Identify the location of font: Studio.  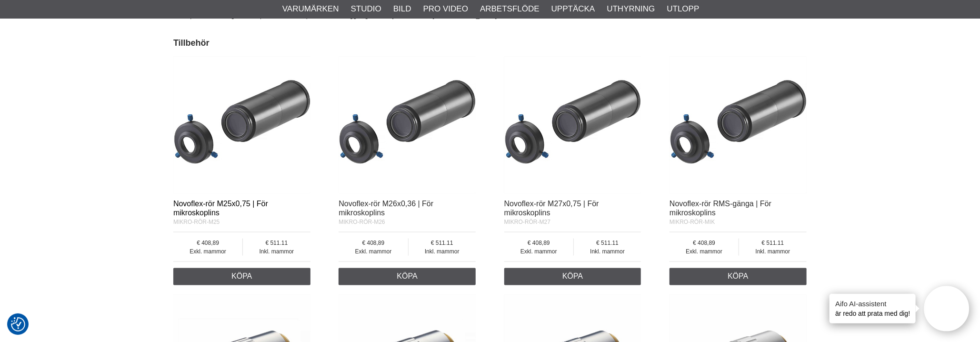
(366, 9).